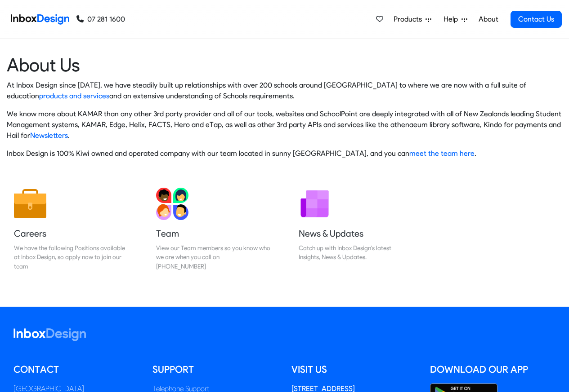  What do you see at coordinates (100, 19) in the screenshot?
I see `a: 07 281 1600` at bounding box center [100, 19].